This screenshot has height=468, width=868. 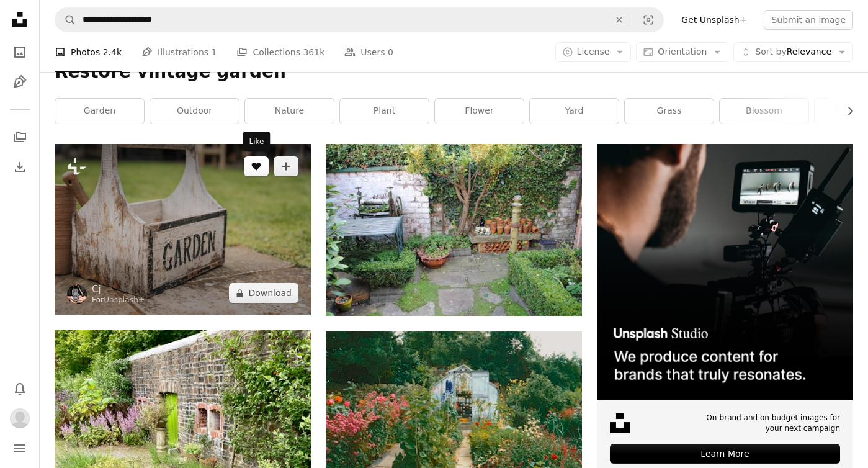 I want to click on button: Visual search, so click(x=649, y=20).